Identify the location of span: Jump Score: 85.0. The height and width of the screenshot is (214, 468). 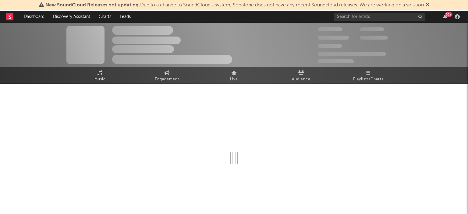
(336, 61).